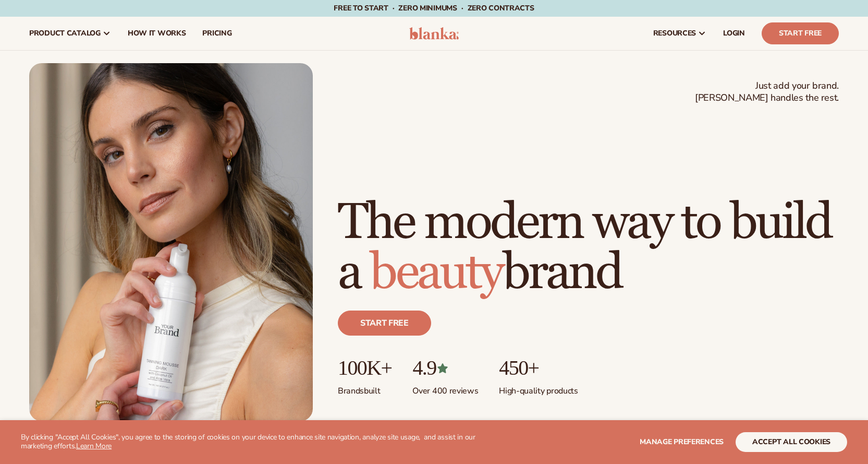 This screenshot has height=464, width=868. Describe the element at coordinates (65, 33) in the screenshot. I see `span: product catalog` at that location.